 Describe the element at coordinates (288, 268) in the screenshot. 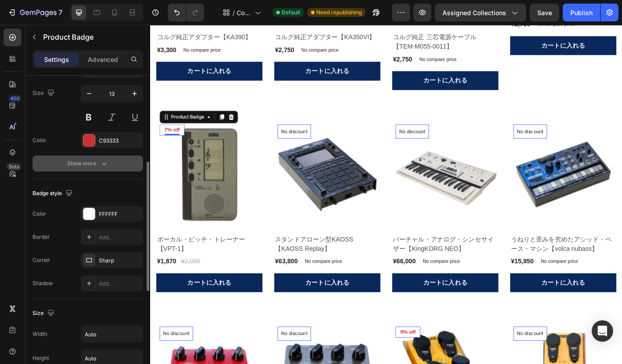

I see `div: ¥66,000` at that location.